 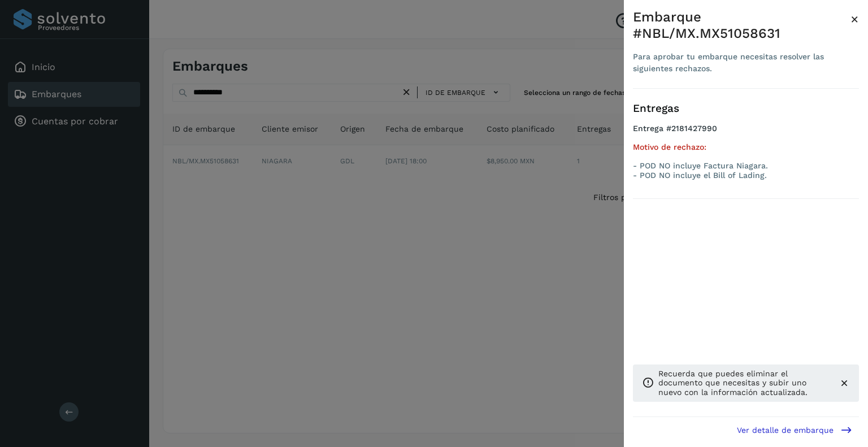 What do you see at coordinates (746, 147) in the screenshot?
I see `h5: Motivo de rechazo:` at bounding box center [746, 147].